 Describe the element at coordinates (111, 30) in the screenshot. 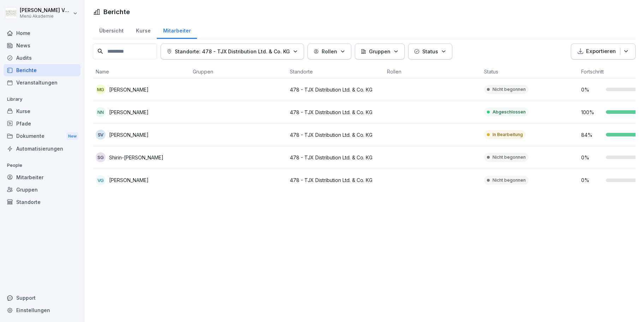

I see `div: Übersicht` at that location.